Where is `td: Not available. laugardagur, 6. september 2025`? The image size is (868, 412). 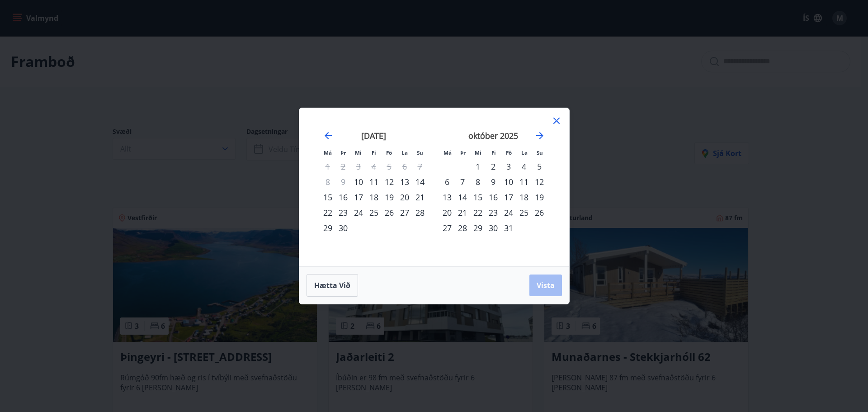
td: Not available. laugardagur, 6. september 2025 is located at coordinates (404, 166).